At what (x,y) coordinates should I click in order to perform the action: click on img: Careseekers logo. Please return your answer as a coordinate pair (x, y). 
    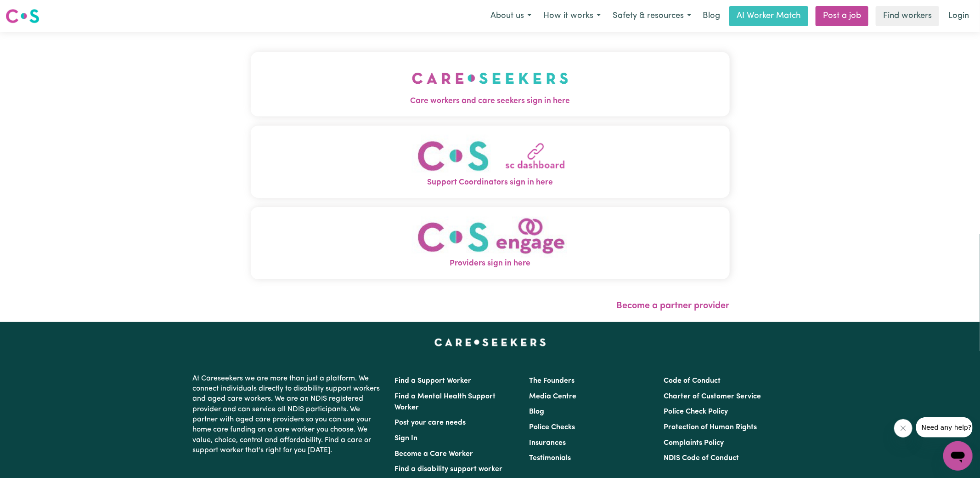
    Looking at the image, I should click on (23, 16).